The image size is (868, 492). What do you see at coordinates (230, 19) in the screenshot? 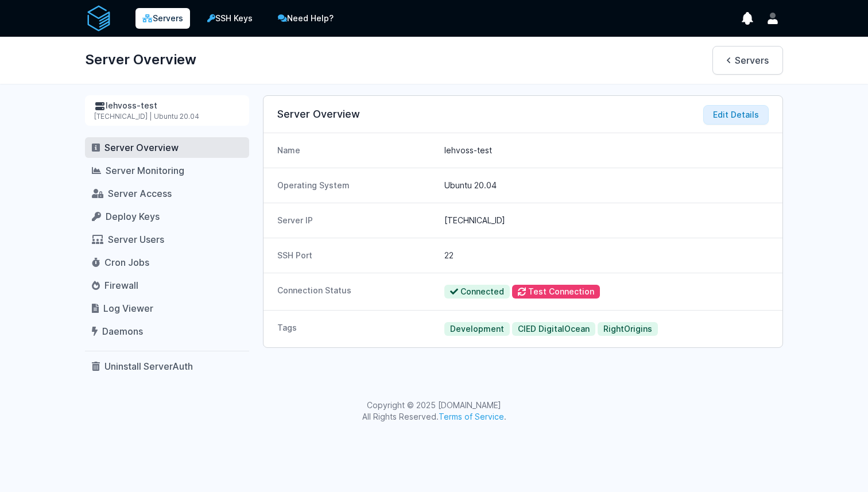
I see `a: SSH Keys` at bounding box center [230, 19].